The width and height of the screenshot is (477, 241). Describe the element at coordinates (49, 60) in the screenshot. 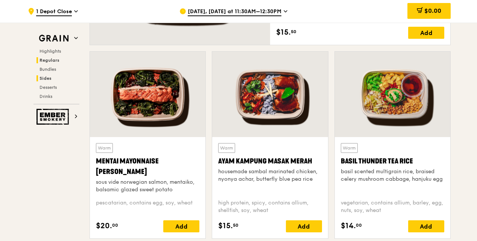

I see `span: Regulars` at that location.